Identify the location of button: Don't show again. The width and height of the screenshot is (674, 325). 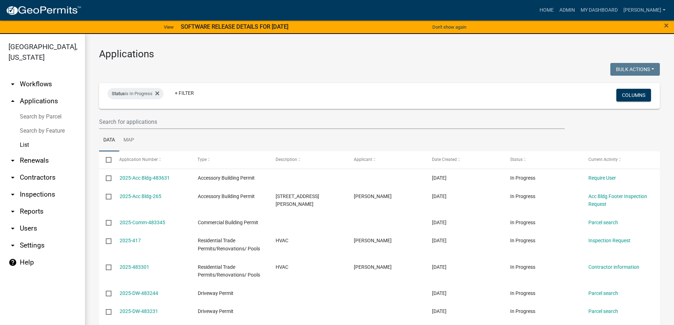
(449, 27).